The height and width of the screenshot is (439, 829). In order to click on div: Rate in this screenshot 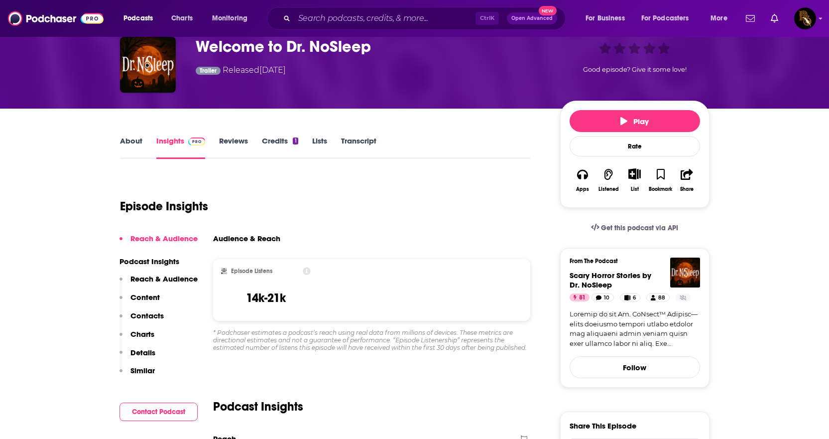, I will do `click(635, 146)`.